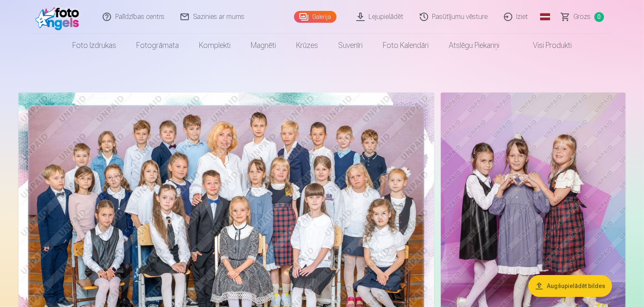 Image resolution: width=644 pixels, height=307 pixels. I want to click on a: Atslēgu piekariņi, so click(474, 45).